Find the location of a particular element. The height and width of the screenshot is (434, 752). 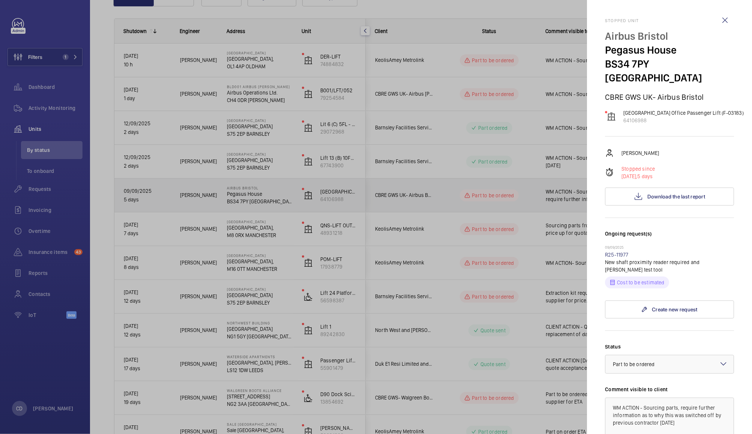

label: Status is located at coordinates (670, 347).